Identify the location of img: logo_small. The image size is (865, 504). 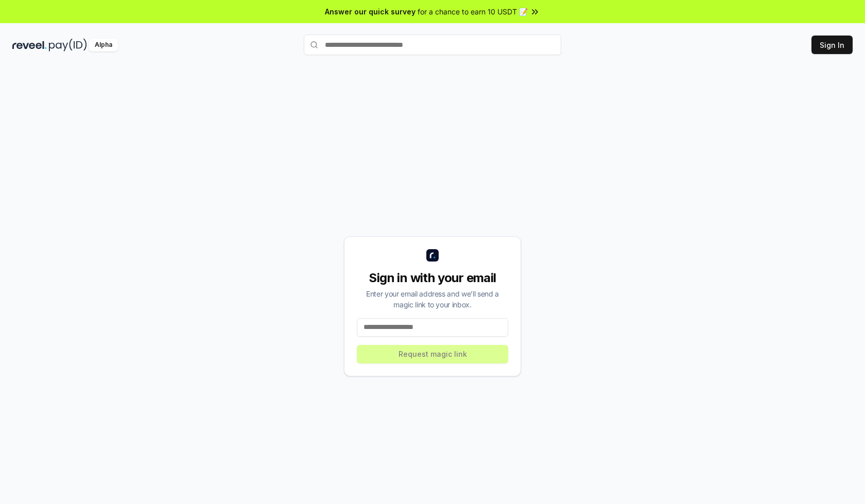
(432, 255).